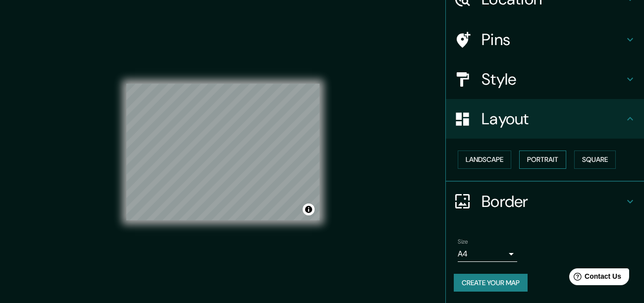 The width and height of the screenshot is (644, 303). What do you see at coordinates (544, 201) in the screenshot?
I see `div: Border` at bounding box center [544, 201].